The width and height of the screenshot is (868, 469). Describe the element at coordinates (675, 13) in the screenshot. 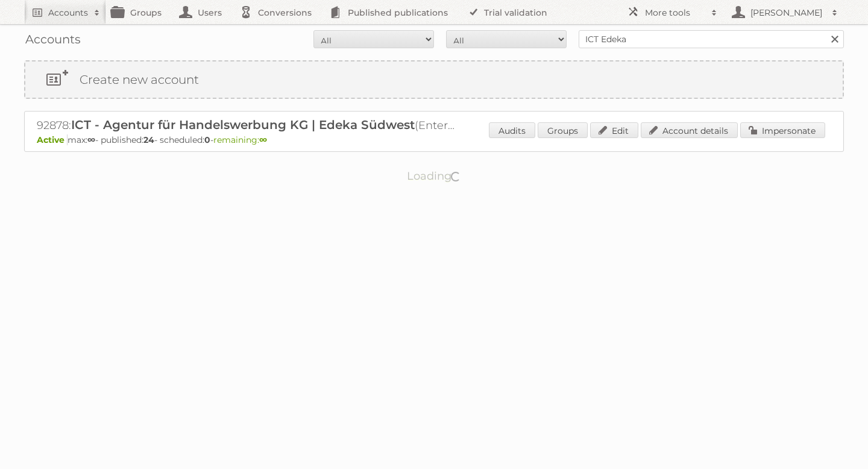

I see `h2: More tools` at that location.